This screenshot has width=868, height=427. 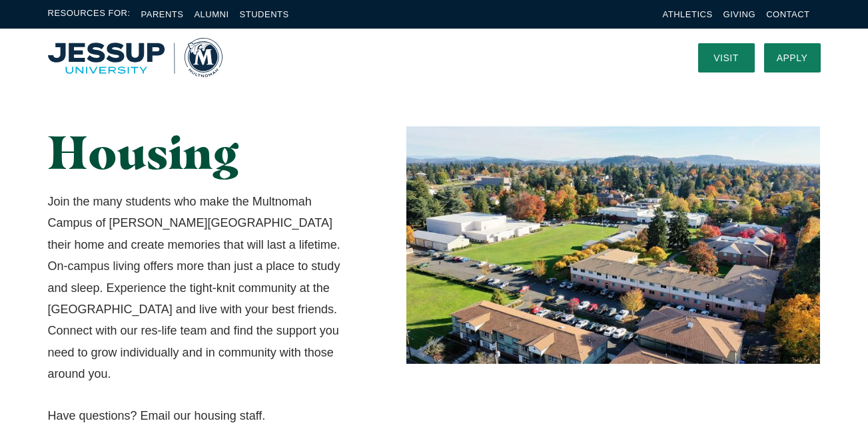 What do you see at coordinates (740, 14) in the screenshot?
I see `a: Giving` at bounding box center [740, 14].